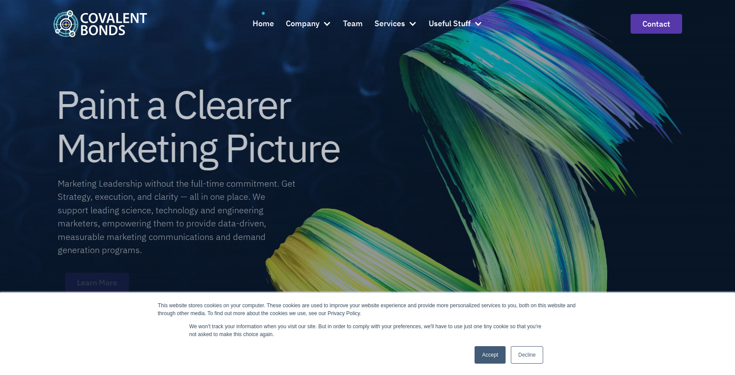  I want to click on img: Covalent Bonds White / Teal Logo, so click(100, 23).